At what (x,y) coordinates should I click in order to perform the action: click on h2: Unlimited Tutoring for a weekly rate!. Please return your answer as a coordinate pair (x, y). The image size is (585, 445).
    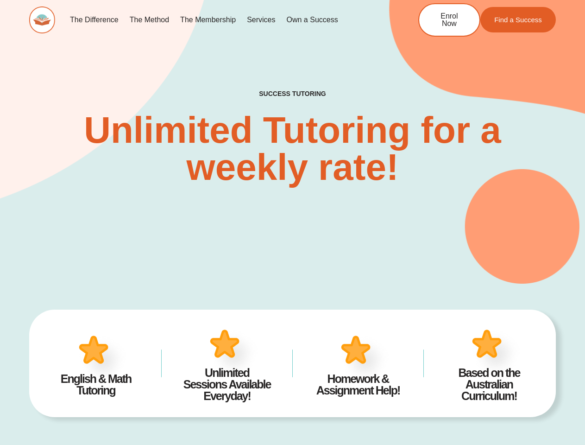
    Looking at the image, I should click on (292, 149).